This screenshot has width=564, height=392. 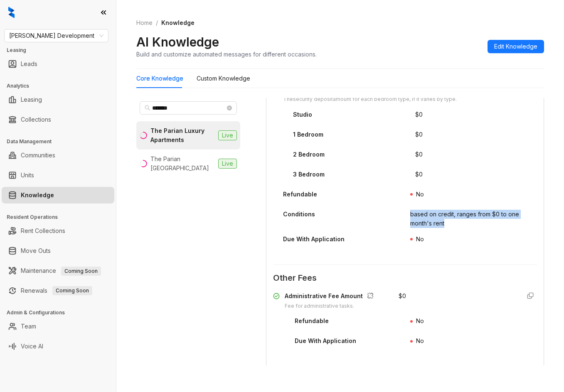 I want to click on div: 2 Bedroom, so click(x=309, y=154).